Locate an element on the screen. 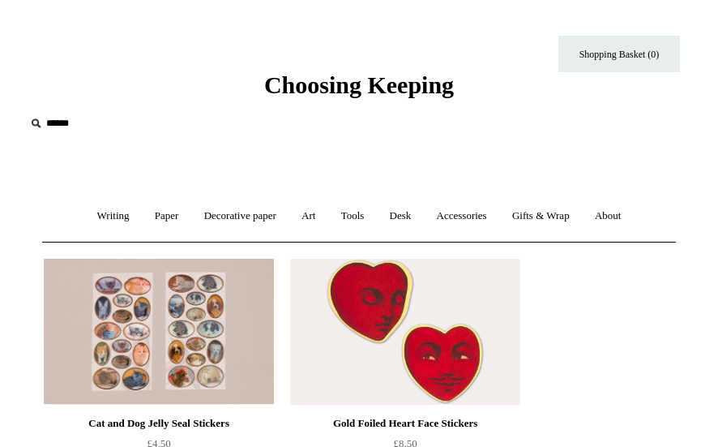 Image resolution: width=718 pixels, height=447 pixels. img: Gold Foiled Heart Face Stickers is located at coordinates (405, 332).